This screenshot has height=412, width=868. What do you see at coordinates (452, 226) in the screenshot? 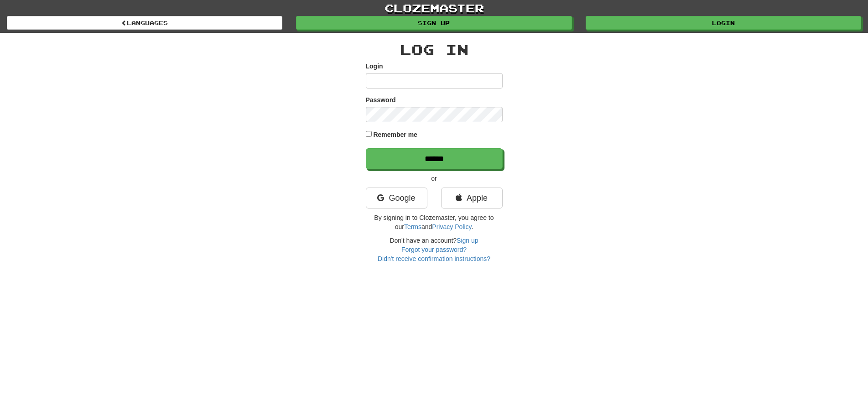
I see `a: Privacy Policy` at bounding box center [452, 226].